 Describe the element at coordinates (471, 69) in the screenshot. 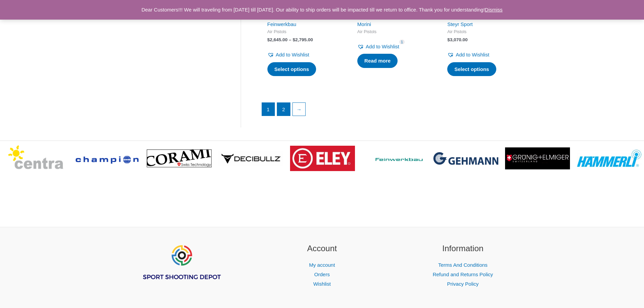

I see `a: Select options for “STEYR LP50”` at that location.